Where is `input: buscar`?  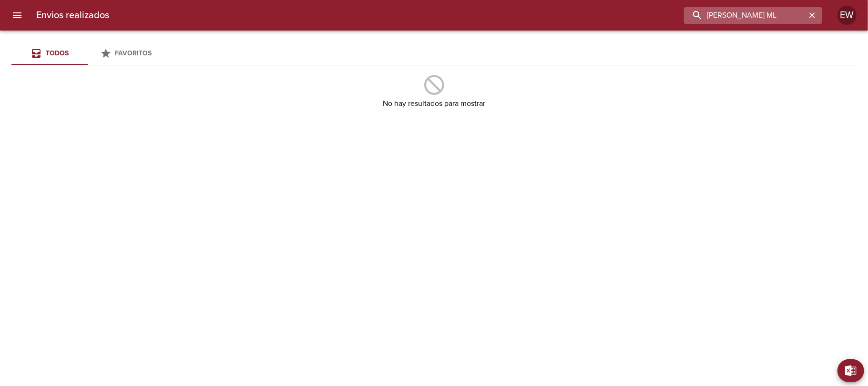 input: buscar is located at coordinates (745, 16).